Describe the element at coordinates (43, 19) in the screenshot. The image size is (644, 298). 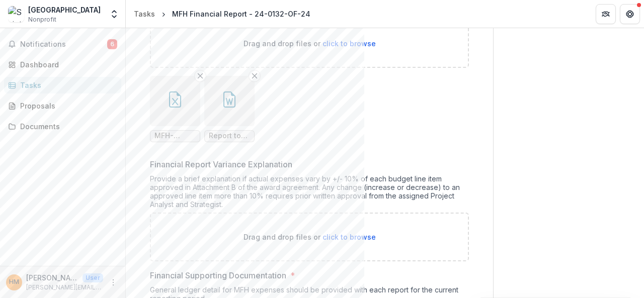
I see `span: Nonprofit` at that location.